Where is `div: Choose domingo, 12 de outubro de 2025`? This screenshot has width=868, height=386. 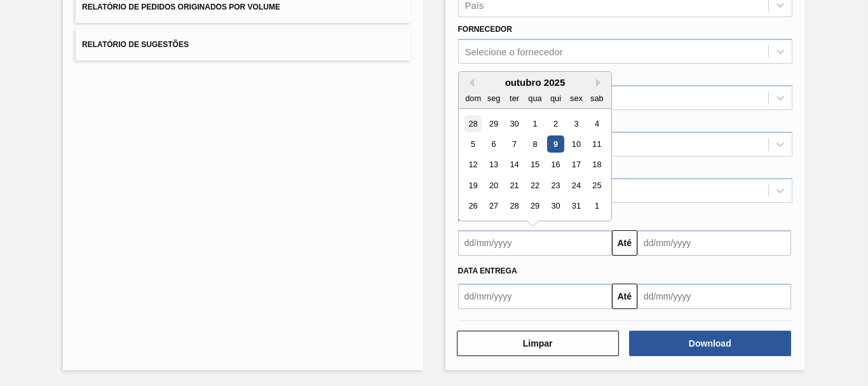
div: Choose domingo, 12 de outubro de 2025 is located at coordinates (473, 164).